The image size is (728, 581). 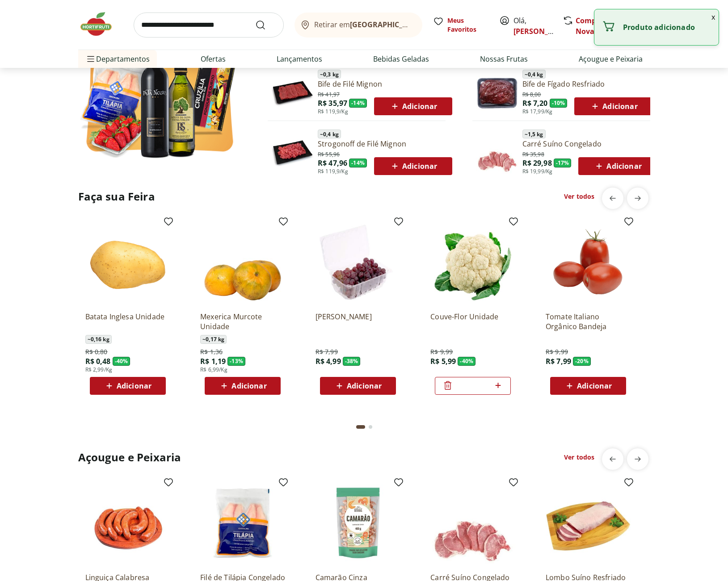 What do you see at coordinates (213, 59) in the screenshot?
I see `a: Ofertas` at bounding box center [213, 59].